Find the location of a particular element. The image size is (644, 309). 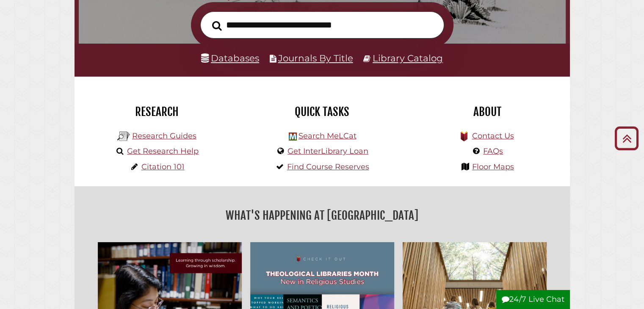

a: Research Guides is located at coordinates (164, 136).